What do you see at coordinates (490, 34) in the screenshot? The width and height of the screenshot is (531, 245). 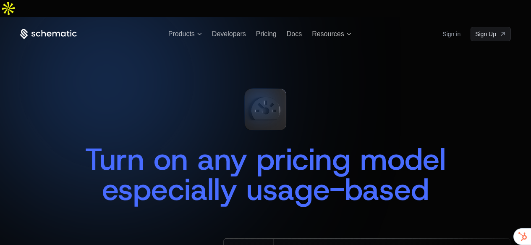 I see `a: [object Object]` at bounding box center [490, 34].